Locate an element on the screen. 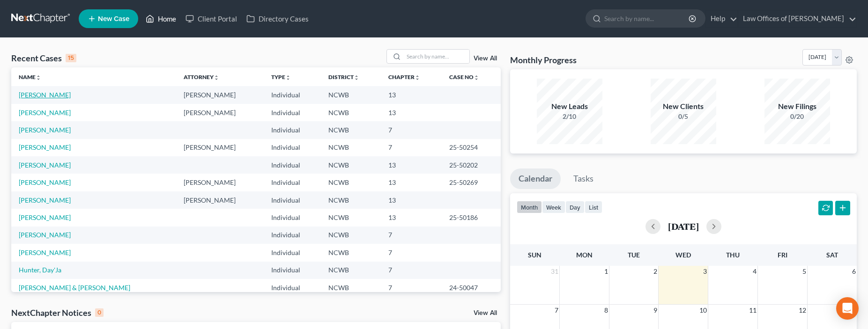 The image size is (868, 329). h3: Monthly Progress is located at coordinates (543, 60).